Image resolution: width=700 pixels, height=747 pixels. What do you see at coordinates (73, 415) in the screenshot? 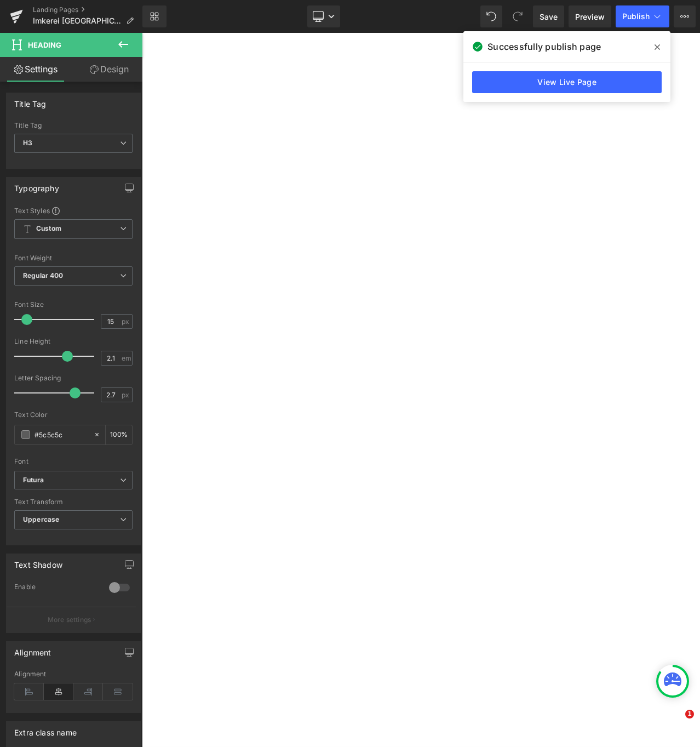
I see `div: Text Color` at bounding box center [73, 415].